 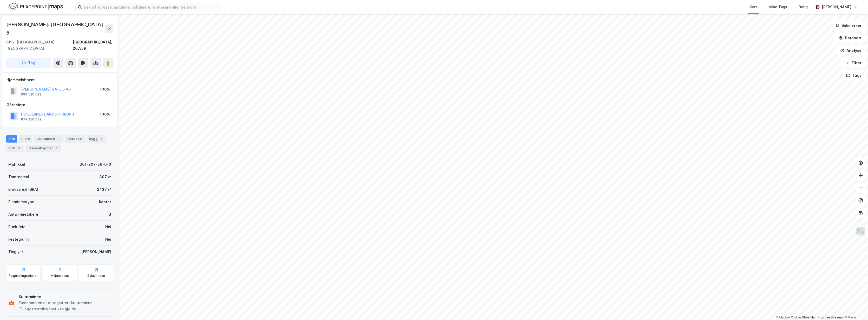 I want to click on a: Mapbox, so click(x=783, y=317).